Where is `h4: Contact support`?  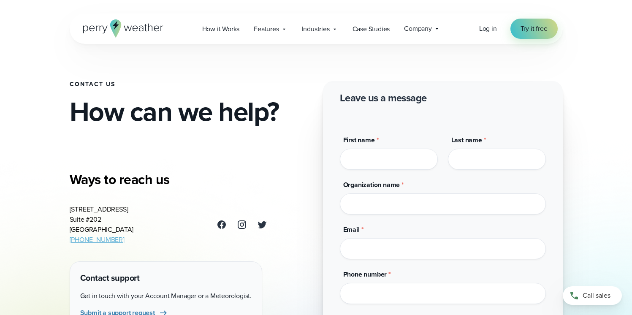 h4: Contact support is located at coordinates (166, 278).